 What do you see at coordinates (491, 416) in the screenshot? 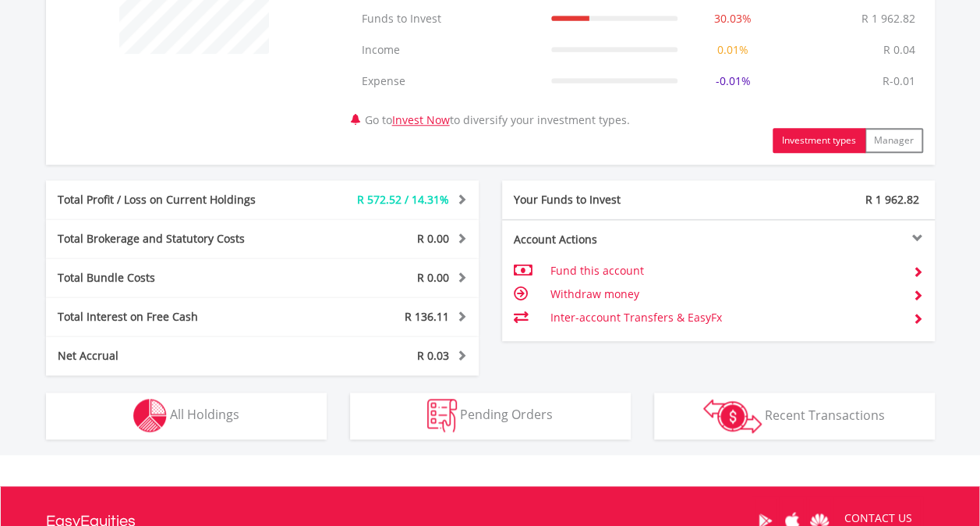
I see `button: Pending Orders` at bounding box center [491, 416].